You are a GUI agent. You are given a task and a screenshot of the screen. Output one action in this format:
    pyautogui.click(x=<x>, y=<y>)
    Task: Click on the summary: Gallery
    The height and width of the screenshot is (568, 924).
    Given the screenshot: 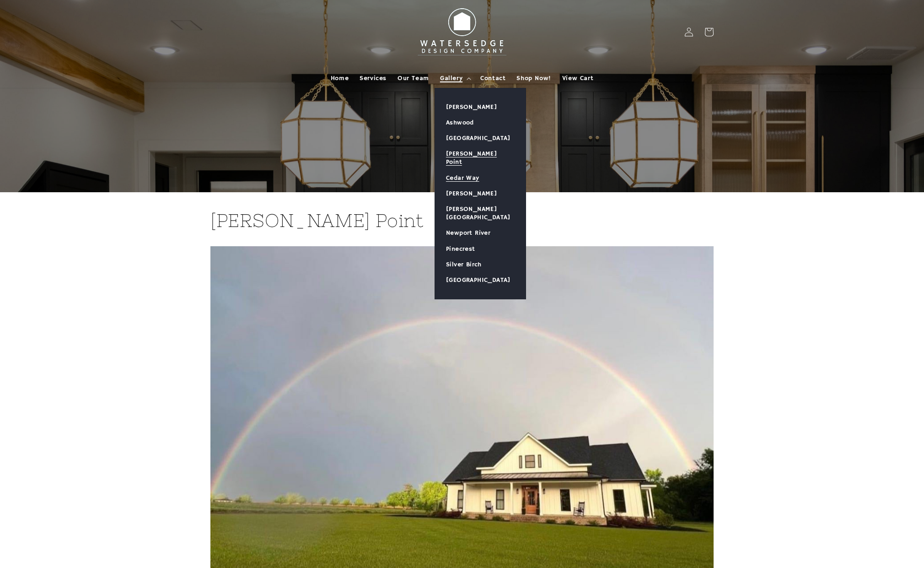 What is the action you would take?
    pyautogui.click(x=454, y=78)
    